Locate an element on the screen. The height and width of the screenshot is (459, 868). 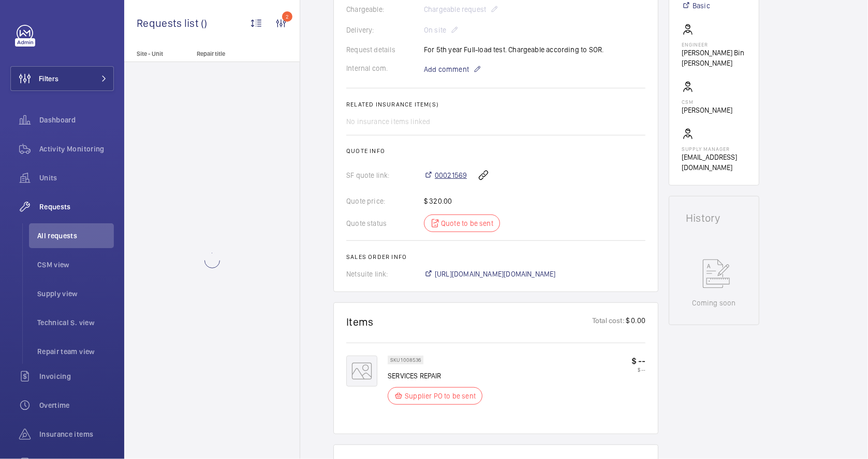
span: All requests is located at coordinates (75, 236).